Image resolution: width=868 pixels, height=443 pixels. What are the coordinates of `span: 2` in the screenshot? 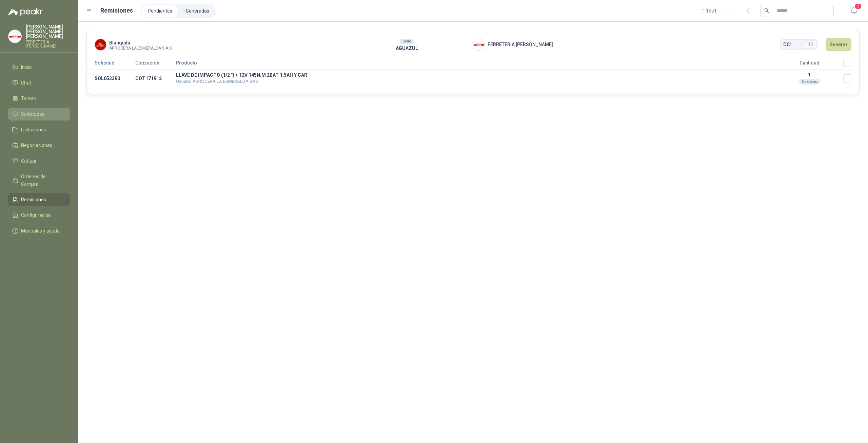 It's located at (858, 6).